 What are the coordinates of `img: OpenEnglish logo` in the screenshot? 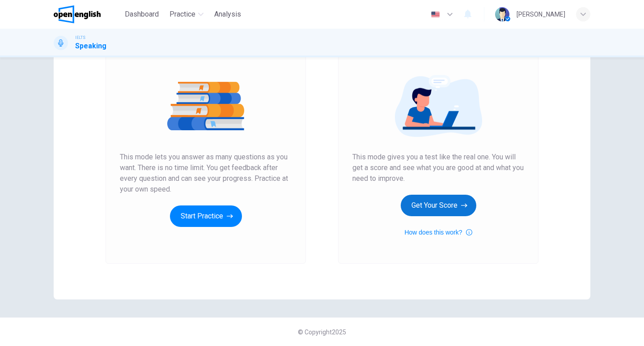 It's located at (77, 14).